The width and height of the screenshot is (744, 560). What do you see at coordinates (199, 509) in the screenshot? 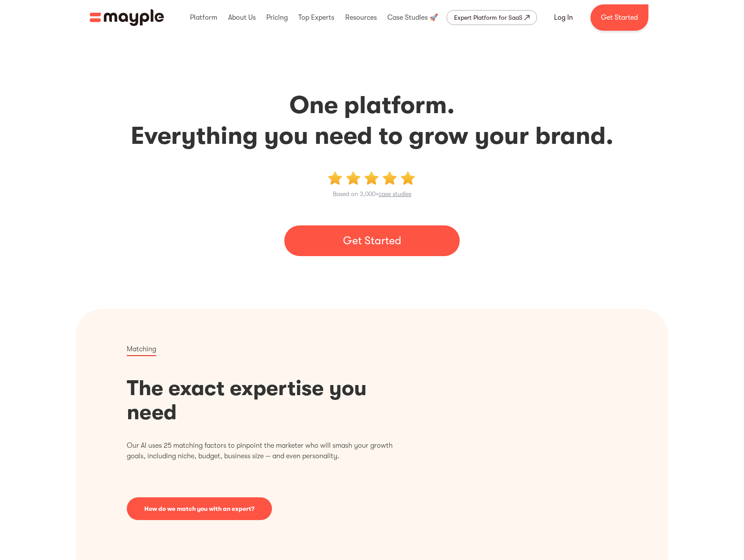
I see `a: How do we match you with an expert?` at bounding box center [199, 509].